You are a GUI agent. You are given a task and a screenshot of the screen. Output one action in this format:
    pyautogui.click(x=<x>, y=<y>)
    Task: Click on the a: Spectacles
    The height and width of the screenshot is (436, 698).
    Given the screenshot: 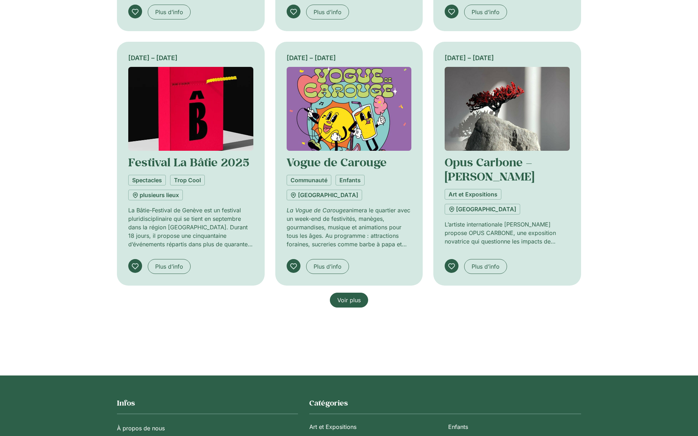 What is the action you would take?
    pyautogui.click(x=147, y=180)
    